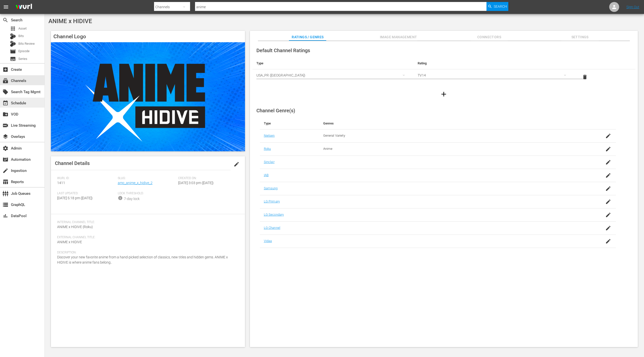 This screenshot has width=644, height=357. I want to click on span: Reports, so click(6, 182).